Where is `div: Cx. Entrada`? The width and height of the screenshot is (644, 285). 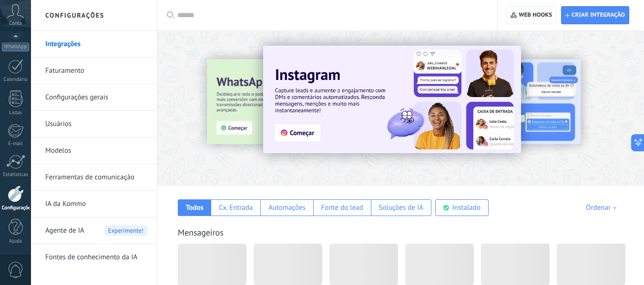
div: Cx. Entrada is located at coordinates (236, 207).